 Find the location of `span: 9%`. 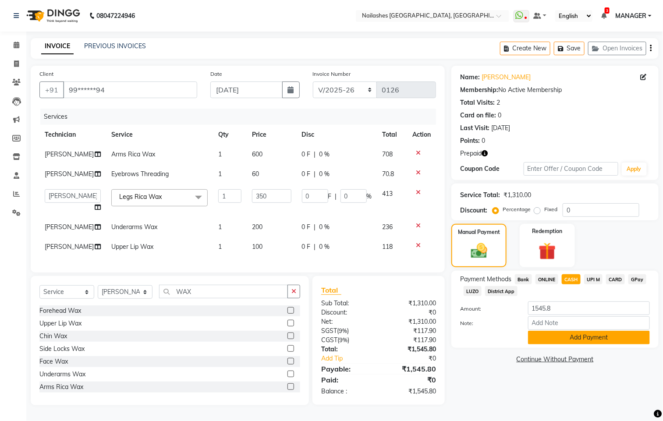

span: 9% is located at coordinates (343, 340).